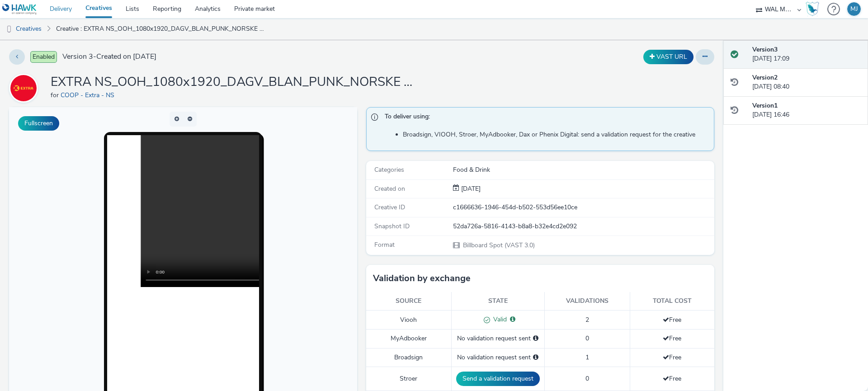  What do you see at coordinates (392, 226) in the screenshot?
I see `span: Snapshot ID` at bounding box center [392, 226].